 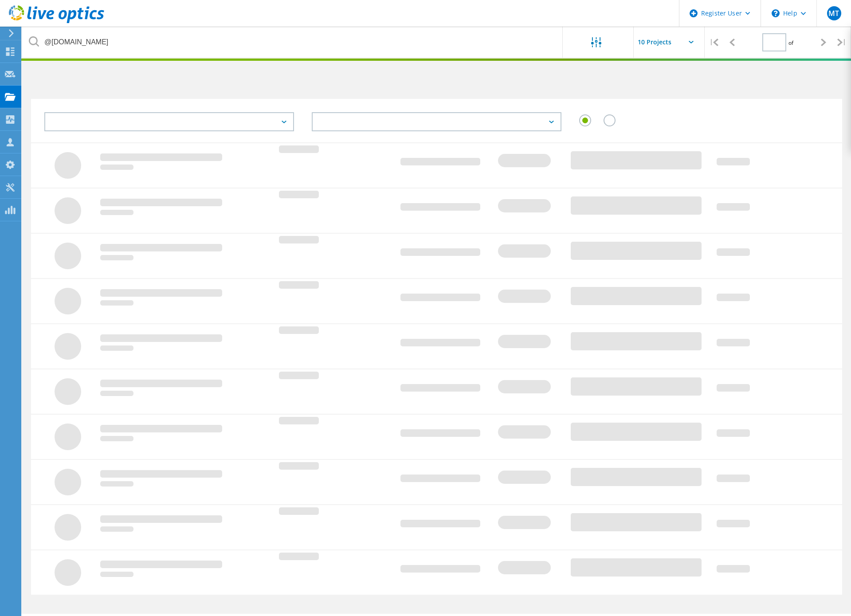 I want to click on input: undefined, so click(x=293, y=42).